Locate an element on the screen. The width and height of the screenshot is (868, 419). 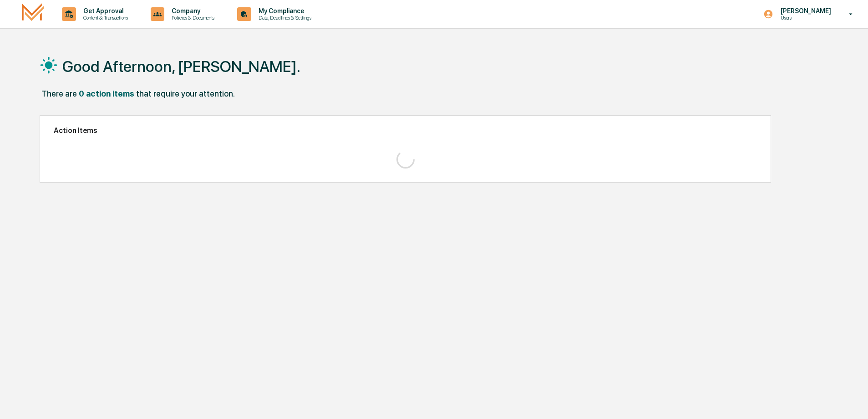
p: Company is located at coordinates (192, 11).